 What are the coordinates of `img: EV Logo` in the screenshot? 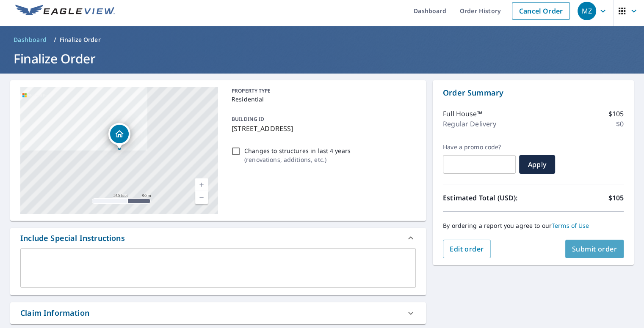 It's located at (65, 11).